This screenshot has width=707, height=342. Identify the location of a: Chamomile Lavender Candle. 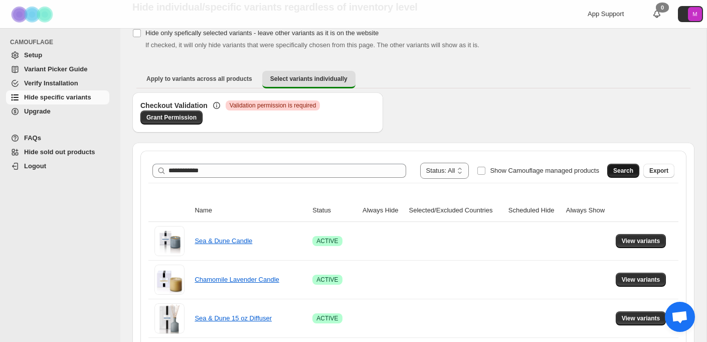
(237, 279).